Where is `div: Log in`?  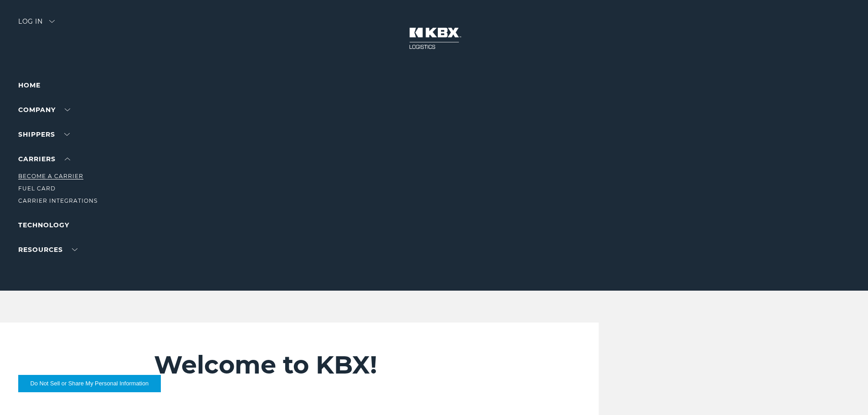
div: Log in is located at coordinates (36, 25).